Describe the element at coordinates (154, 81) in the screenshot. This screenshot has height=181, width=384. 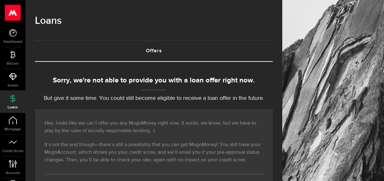
I see `div: Sorry, we're not able to provide you with a loan offer right now.` at that location.